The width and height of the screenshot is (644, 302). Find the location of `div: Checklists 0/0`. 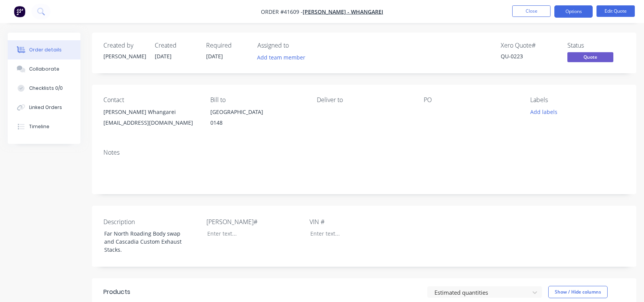

div: Checklists 0/0 is located at coordinates (46, 88).